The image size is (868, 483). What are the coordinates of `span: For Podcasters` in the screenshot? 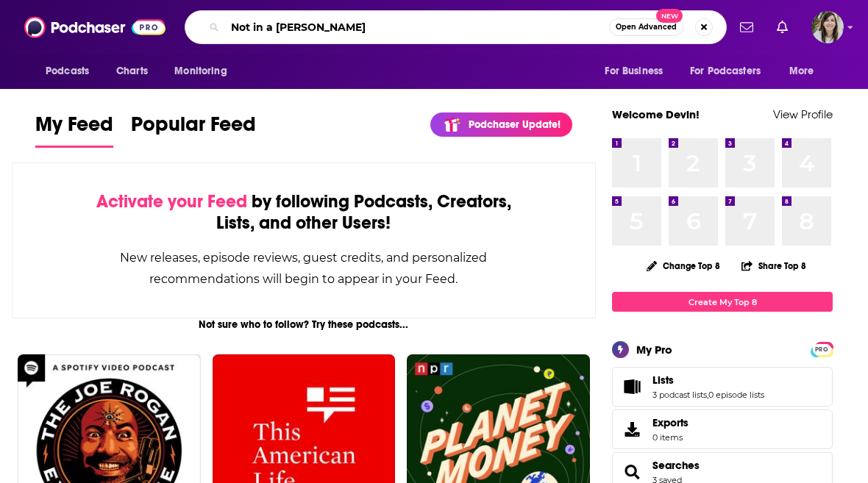 It's located at (725, 71).